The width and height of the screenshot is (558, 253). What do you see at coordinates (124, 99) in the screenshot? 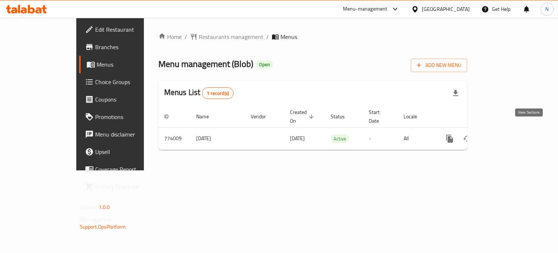
I see `a: Coupons` at bounding box center [124, 99].